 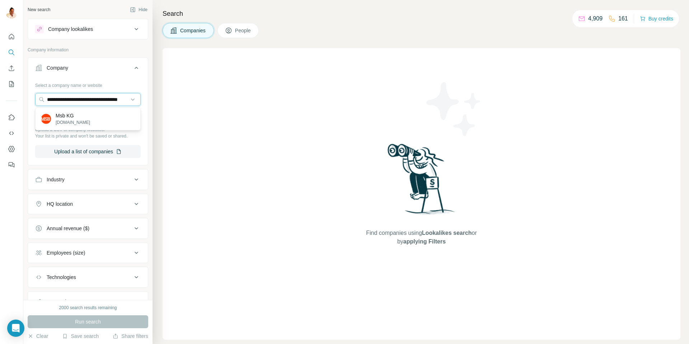 I want to click on span: People, so click(x=243, y=30).